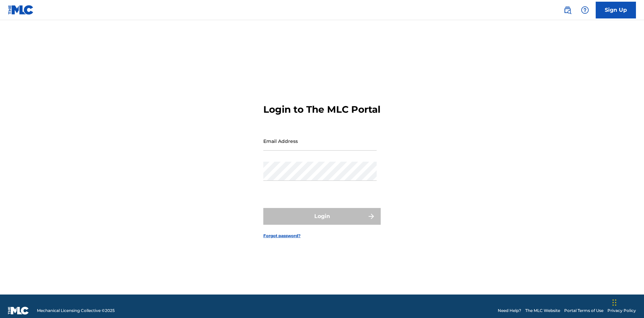 The width and height of the screenshot is (644, 318). I want to click on a: Privacy Policy, so click(622, 311).